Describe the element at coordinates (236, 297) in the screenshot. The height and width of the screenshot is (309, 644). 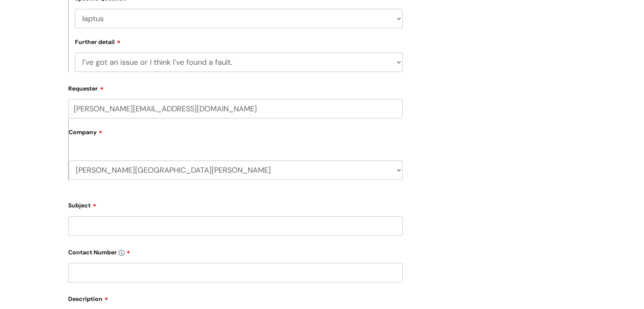
I see `label: Description` at that location.